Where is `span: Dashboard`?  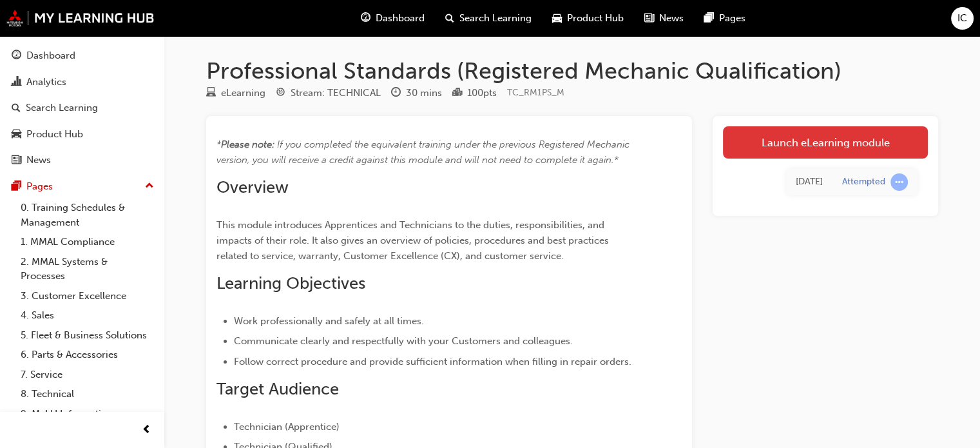
span: Dashboard is located at coordinates (400, 18).